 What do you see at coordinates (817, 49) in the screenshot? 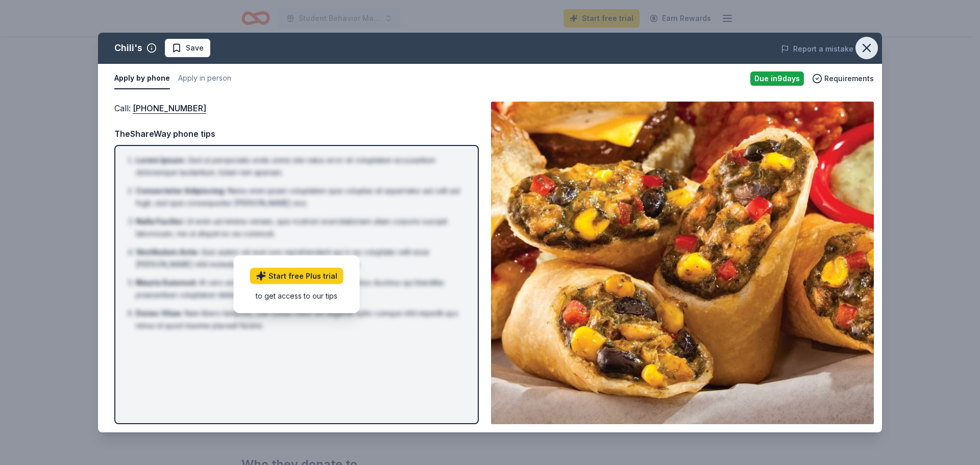
I see `button: Report a mistake` at bounding box center [817, 49].